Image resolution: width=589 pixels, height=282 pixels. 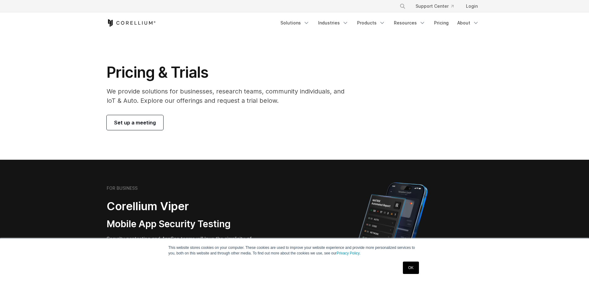 What do you see at coordinates (435, 6) in the screenshot?
I see `a: Support Center` at bounding box center [435, 6].